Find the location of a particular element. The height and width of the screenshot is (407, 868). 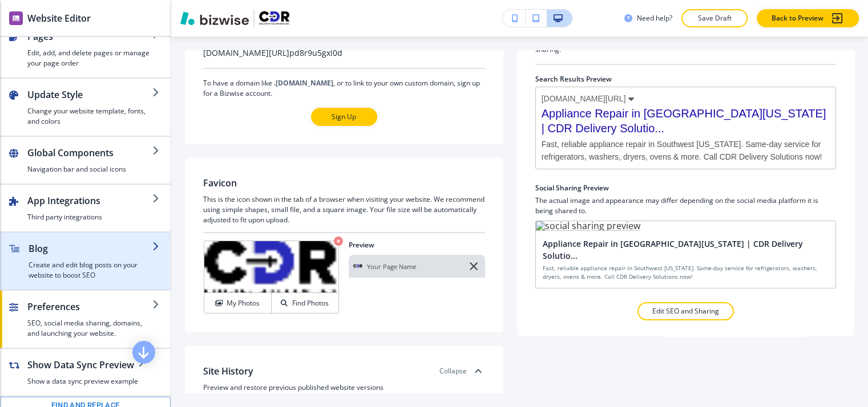

h4: My Photos is located at coordinates (243, 304).